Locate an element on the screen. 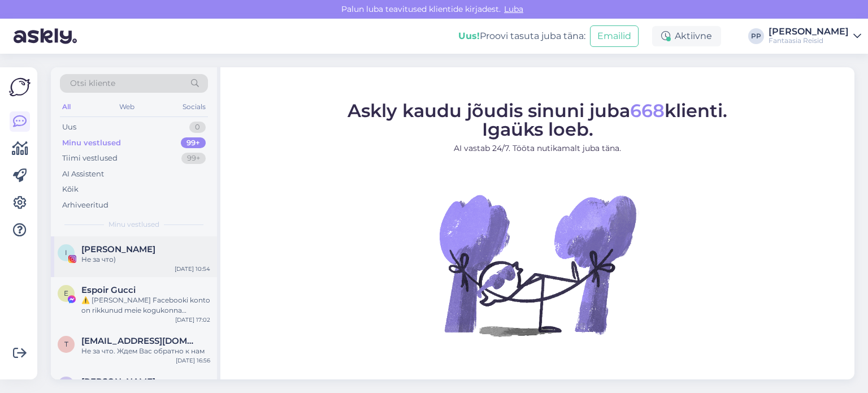  span: tkruzman@bk.ru is located at coordinates (140, 341).